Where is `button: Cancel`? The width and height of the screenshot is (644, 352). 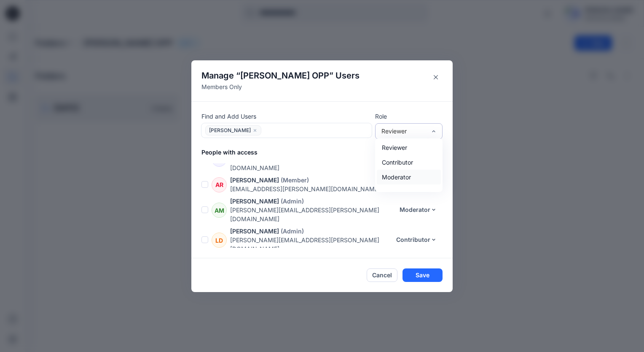
button: Cancel is located at coordinates (382, 275).